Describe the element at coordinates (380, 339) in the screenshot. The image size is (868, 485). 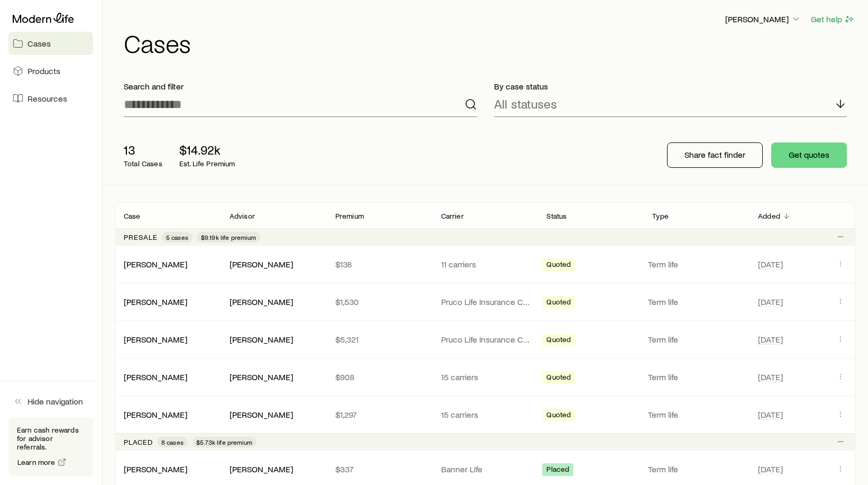
I see `p: $5,321` at that location.